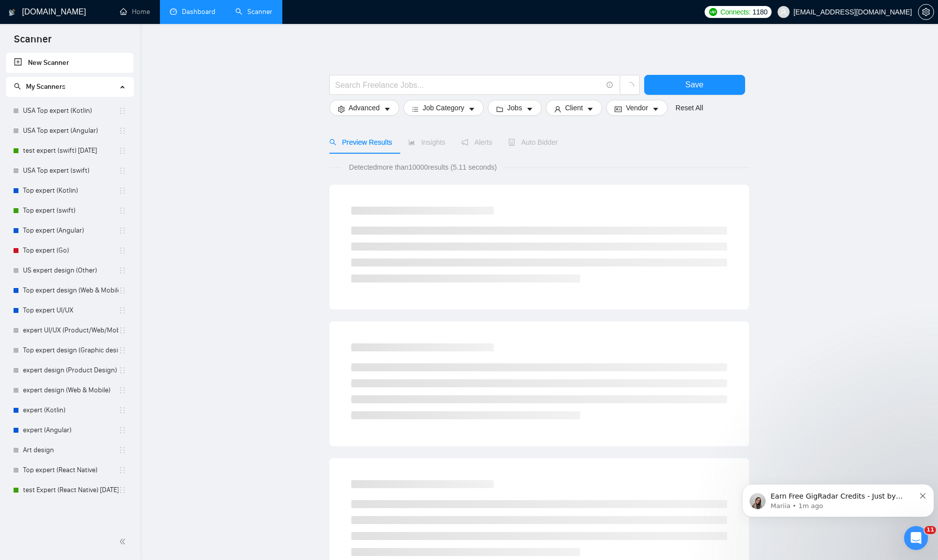  Describe the element at coordinates (69, 450) in the screenshot. I see `li: Art design` at that location.